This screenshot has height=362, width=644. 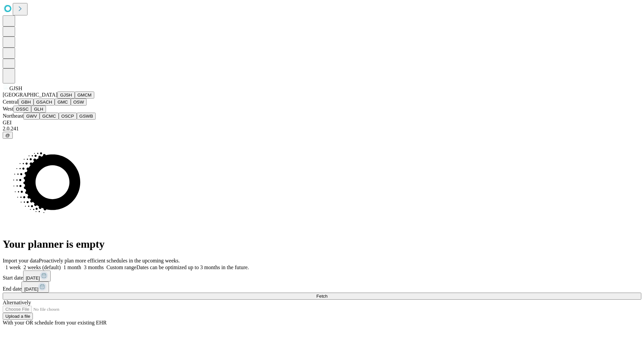 What do you see at coordinates (322, 287) in the screenshot?
I see `div: End date` at bounding box center [322, 287].